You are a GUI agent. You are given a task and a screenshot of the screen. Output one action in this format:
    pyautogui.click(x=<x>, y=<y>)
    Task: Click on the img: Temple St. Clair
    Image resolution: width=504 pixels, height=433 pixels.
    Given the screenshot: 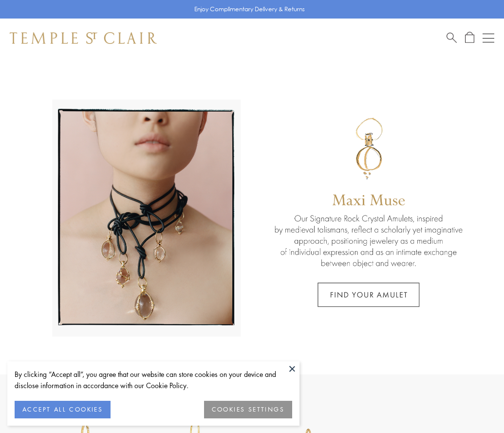 What is the action you would take?
    pyautogui.click(x=83, y=38)
    